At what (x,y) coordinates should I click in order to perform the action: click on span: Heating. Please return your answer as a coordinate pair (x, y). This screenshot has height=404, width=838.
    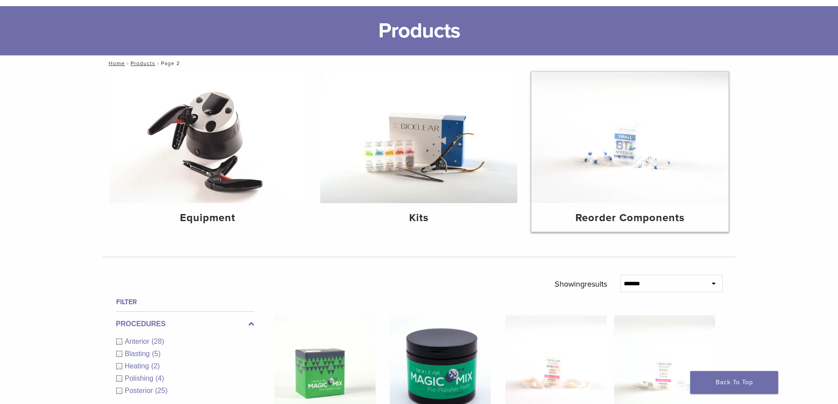
    Looking at the image, I should click on (138, 366).